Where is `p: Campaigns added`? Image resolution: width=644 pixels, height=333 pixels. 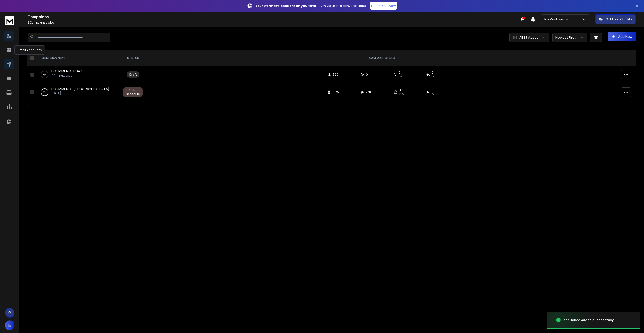 p: Campaigns added is located at coordinates (273, 23).